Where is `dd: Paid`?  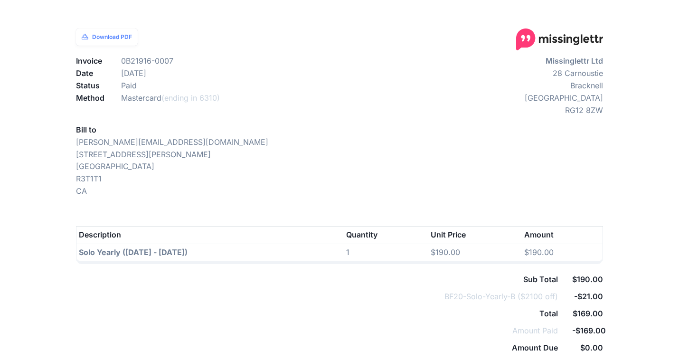 dd: Paid is located at coordinates (226, 86).